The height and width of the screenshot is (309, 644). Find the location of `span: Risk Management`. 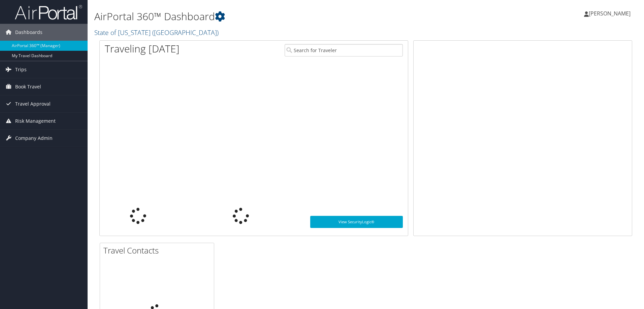

span: Risk Management is located at coordinates (35, 121).